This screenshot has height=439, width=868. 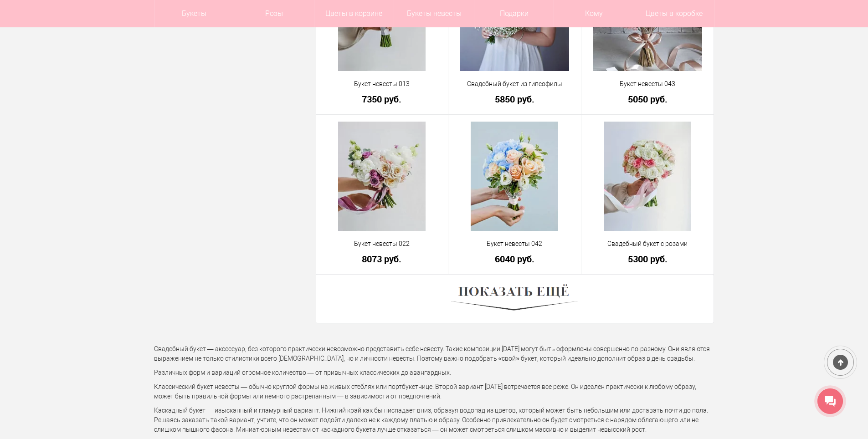 I want to click on a: Букет невесты 022, so click(x=382, y=243).